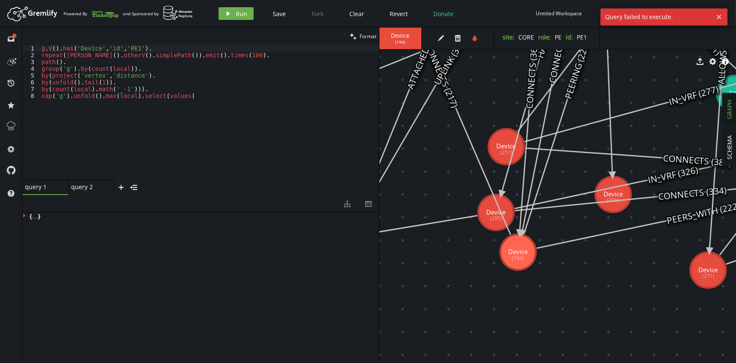 The image size is (736, 363). I want to click on span: Run, so click(242, 14).